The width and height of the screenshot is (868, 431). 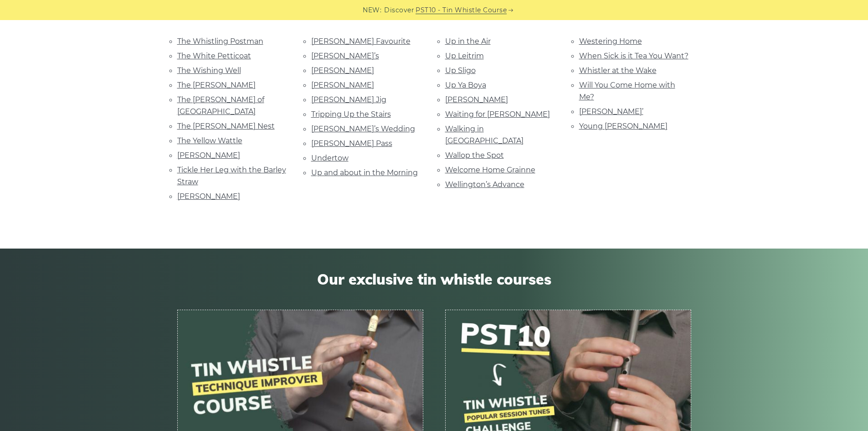 What do you see at coordinates (464, 55) in the screenshot?
I see `a: Up Leitrim` at bounding box center [464, 55].